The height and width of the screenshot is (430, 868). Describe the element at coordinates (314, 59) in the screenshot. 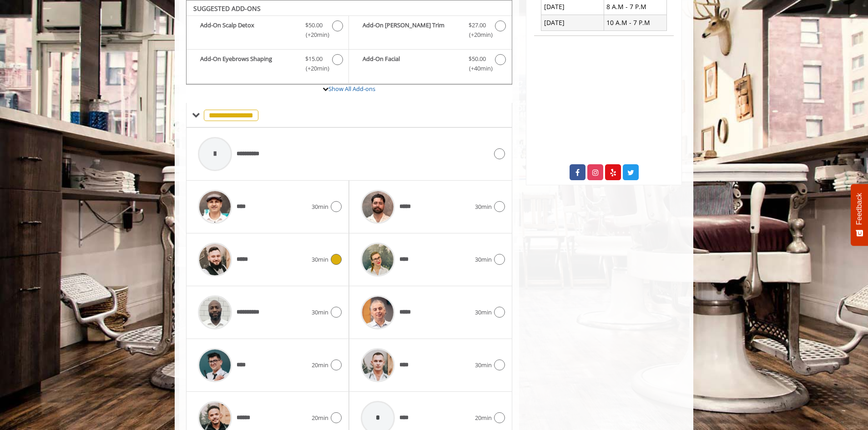

I see `span: $15.00` at that location.